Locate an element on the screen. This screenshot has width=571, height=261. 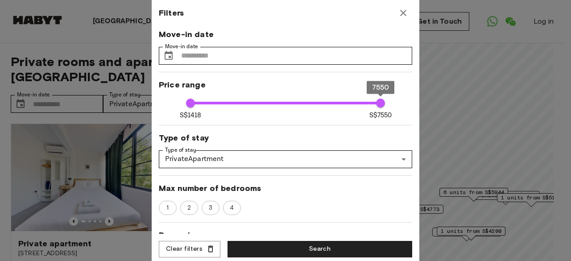
div: 4 is located at coordinates (232, 208).